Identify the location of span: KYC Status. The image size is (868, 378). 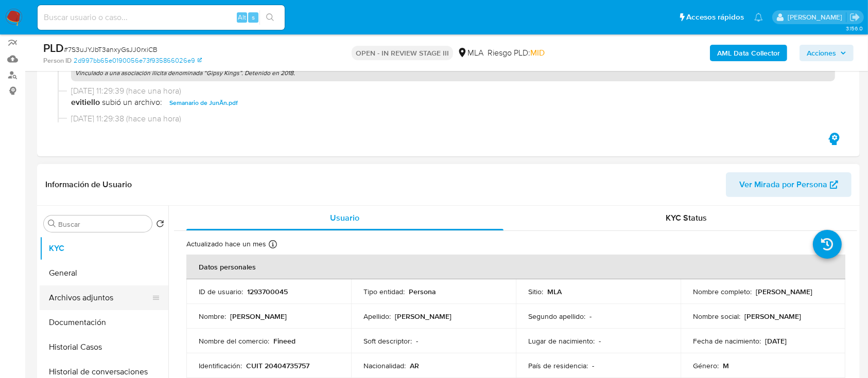
(686, 217).